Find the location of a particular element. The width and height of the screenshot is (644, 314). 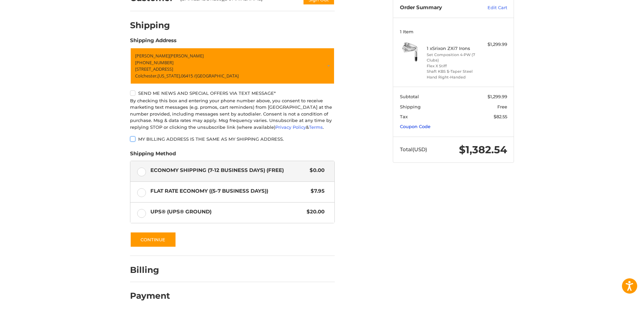

h2: Shipping is located at coordinates (150, 25).